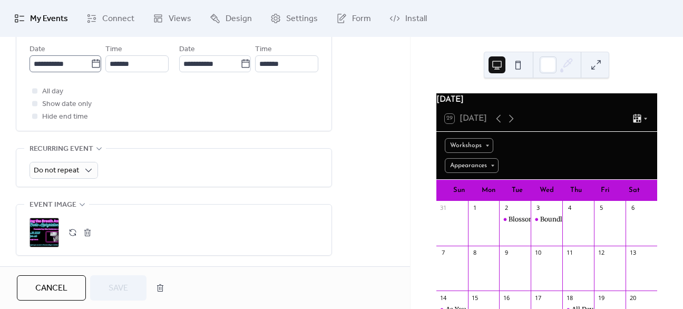 The height and width of the screenshot is (309, 683). What do you see at coordinates (475, 297) in the screenshot?
I see `div: 15` at bounding box center [475, 297].